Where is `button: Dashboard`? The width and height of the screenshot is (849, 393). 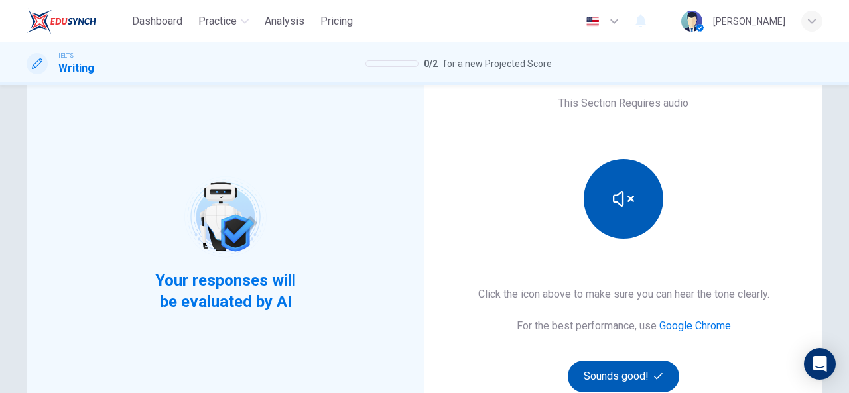
button: Dashboard is located at coordinates (157, 21).